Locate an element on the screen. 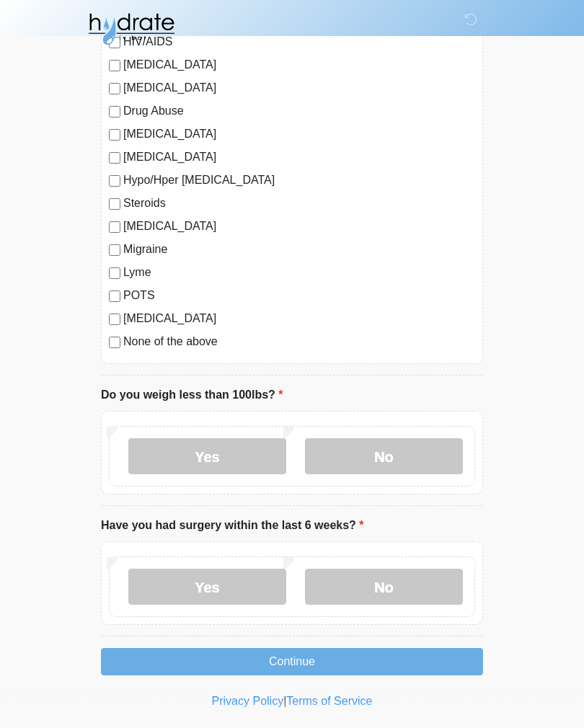  label: Steroids is located at coordinates (299, 203).